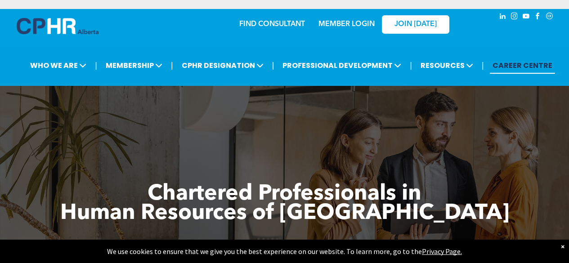 The image size is (569, 263). I want to click on a: Social network, so click(550, 17).